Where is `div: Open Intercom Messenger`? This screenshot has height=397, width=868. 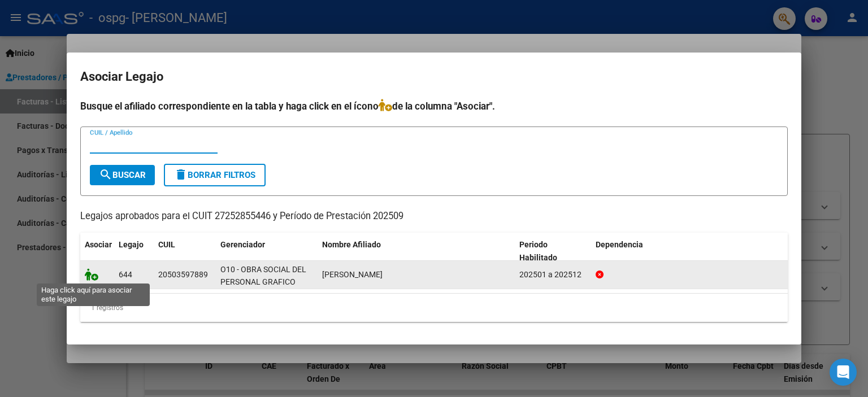 div: Open Intercom Messenger is located at coordinates (843, 372).